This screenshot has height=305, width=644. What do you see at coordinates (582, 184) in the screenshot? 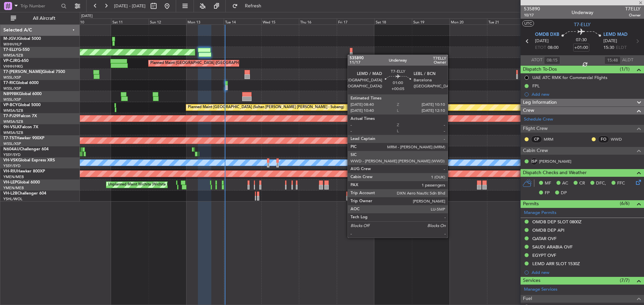
I see `span: CR` at bounding box center [582, 184].